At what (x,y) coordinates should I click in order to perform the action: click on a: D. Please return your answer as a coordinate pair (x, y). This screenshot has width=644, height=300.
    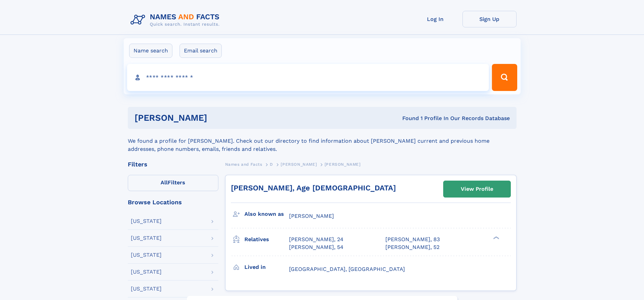
    Looking at the image, I should click on (271, 164).